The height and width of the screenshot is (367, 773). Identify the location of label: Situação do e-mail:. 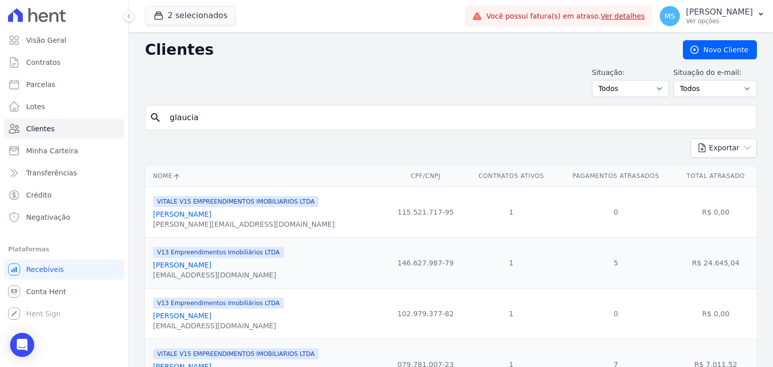
(715, 72).